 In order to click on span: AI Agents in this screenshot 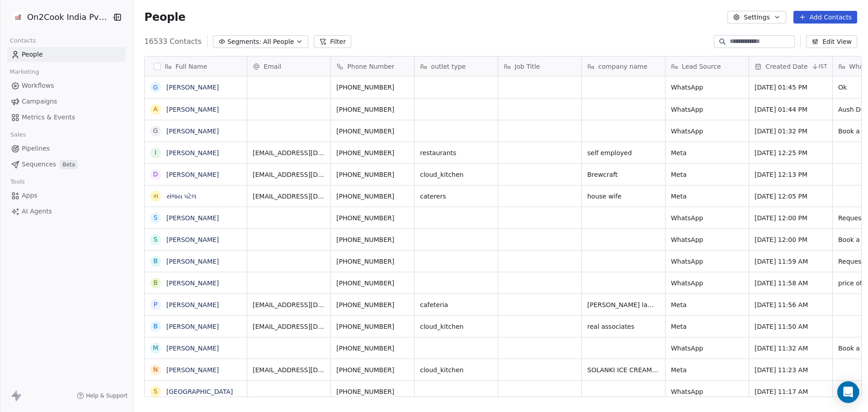, I will do `click(36, 211)`.